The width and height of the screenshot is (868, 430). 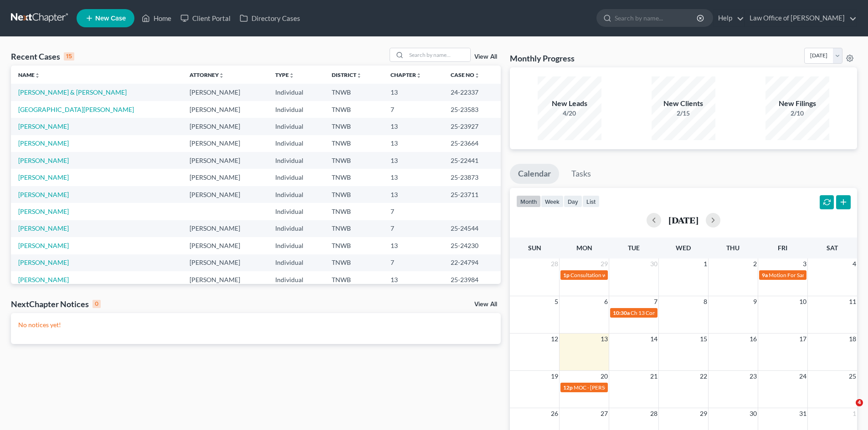 What do you see at coordinates (270, 19) in the screenshot?
I see `a: Directory Cases` at bounding box center [270, 19].